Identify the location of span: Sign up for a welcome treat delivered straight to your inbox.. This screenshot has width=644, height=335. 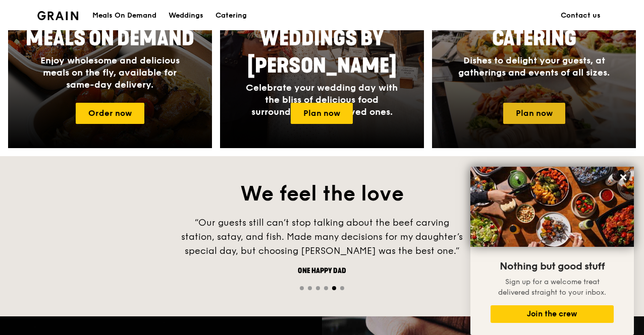
(552, 288).